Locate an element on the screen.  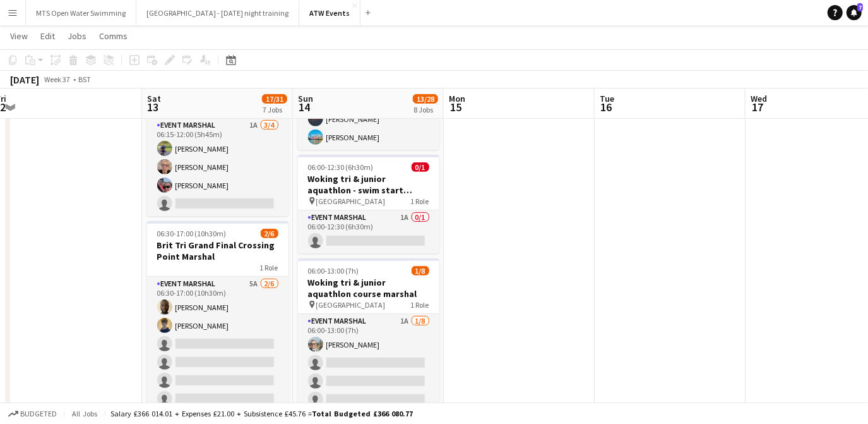
span: Sat is located at coordinates (154, 99).